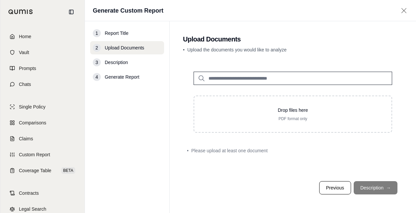 The height and width of the screenshot is (213, 416). What do you see at coordinates (42, 107) in the screenshot?
I see `a: Single Policy` at bounding box center [42, 107].